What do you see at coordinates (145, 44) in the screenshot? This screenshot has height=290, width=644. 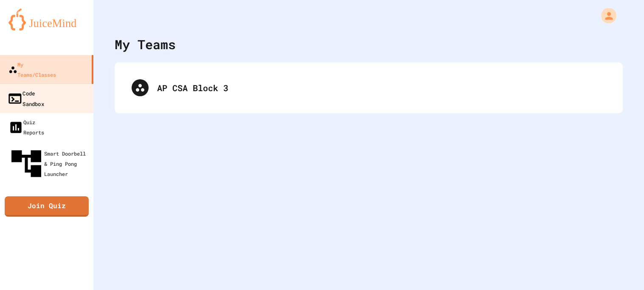 I see `div: My Teams` at bounding box center [145, 44].